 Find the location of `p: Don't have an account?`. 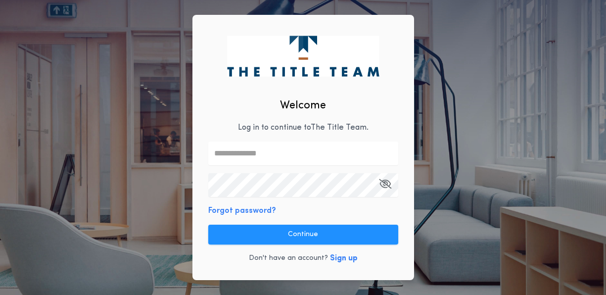

p: Don't have an account? is located at coordinates (288, 258).